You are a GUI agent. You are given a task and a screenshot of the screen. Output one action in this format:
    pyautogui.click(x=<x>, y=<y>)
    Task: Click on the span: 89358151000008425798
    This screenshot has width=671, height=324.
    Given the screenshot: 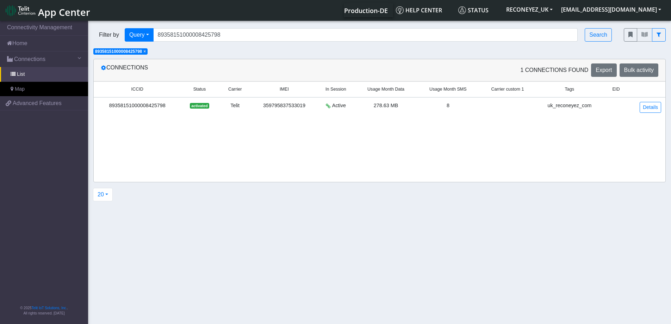 What is the action you would take?
    pyautogui.click(x=118, y=51)
    